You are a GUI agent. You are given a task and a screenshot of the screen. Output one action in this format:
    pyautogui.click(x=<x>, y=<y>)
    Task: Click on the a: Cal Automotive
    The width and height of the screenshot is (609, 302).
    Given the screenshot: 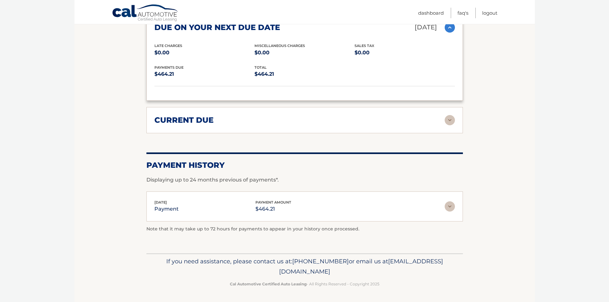 What is the action you would take?
    pyautogui.click(x=146, y=13)
    